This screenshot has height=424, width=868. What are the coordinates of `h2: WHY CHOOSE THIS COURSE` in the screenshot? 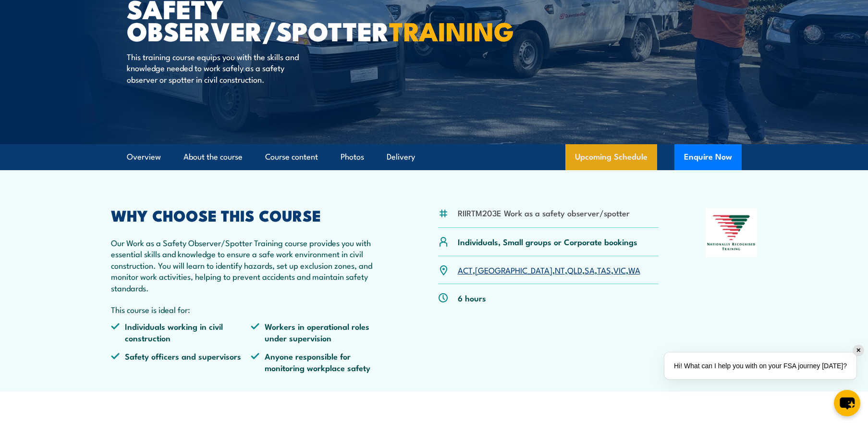 It's located at (252, 215).